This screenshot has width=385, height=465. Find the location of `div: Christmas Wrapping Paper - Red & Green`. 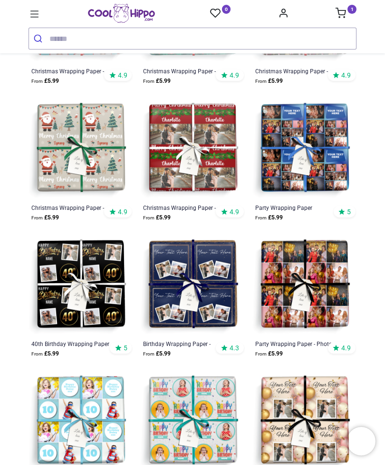

div: Christmas Wrapping Paper - Red & Green is located at coordinates (295, 71).